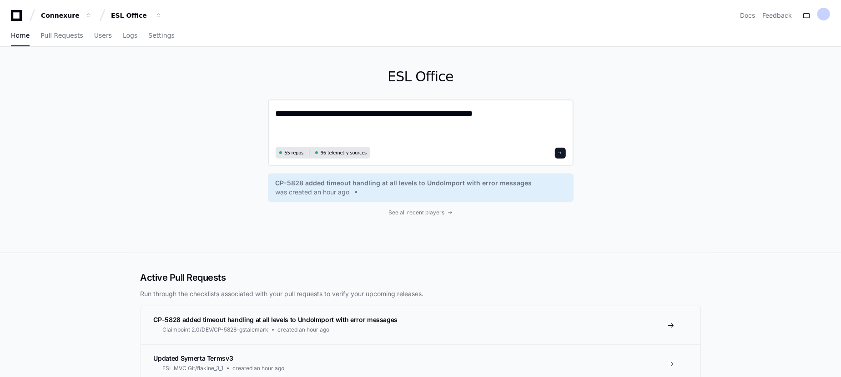  I want to click on span: Claimpoint 2.0/DEV/CP-5828-gstalemark, so click(216, 330).